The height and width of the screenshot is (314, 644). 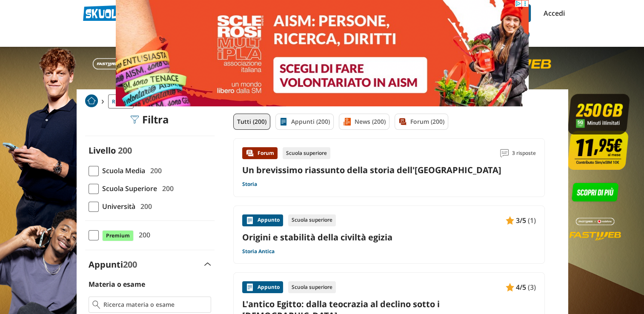 What do you see at coordinates (250, 153) in the screenshot?
I see `img: Forum contenuto` at bounding box center [250, 153].